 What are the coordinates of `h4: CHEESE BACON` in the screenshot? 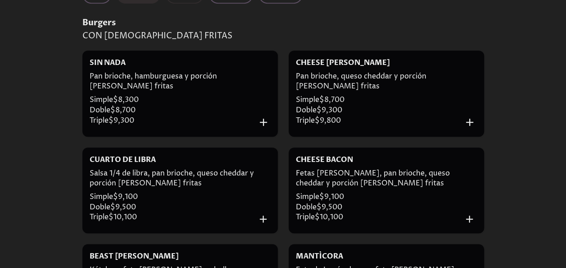 It's located at (324, 159).